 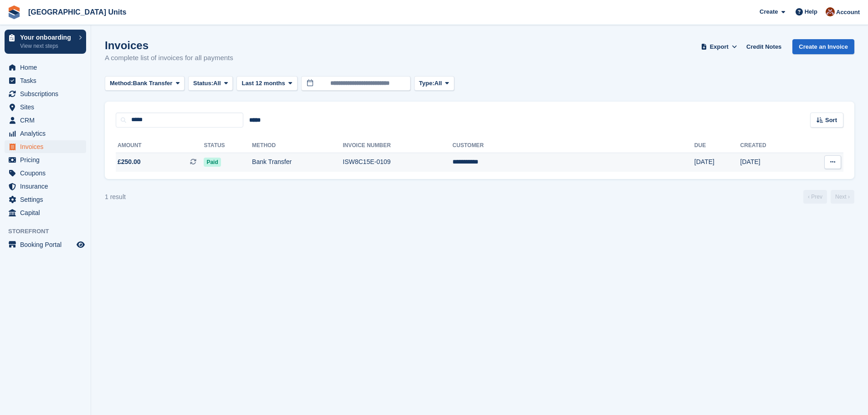 I want to click on button: Method: Bank Transfer, so click(x=145, y=83).